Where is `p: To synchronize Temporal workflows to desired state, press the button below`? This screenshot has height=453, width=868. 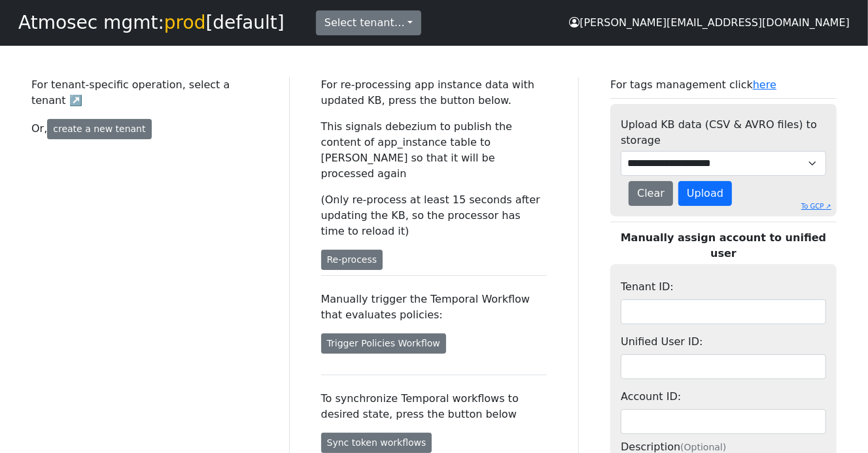 p: To synchronize Temporal workflows to desired state, press the button below is located at coordinates (434, 406).